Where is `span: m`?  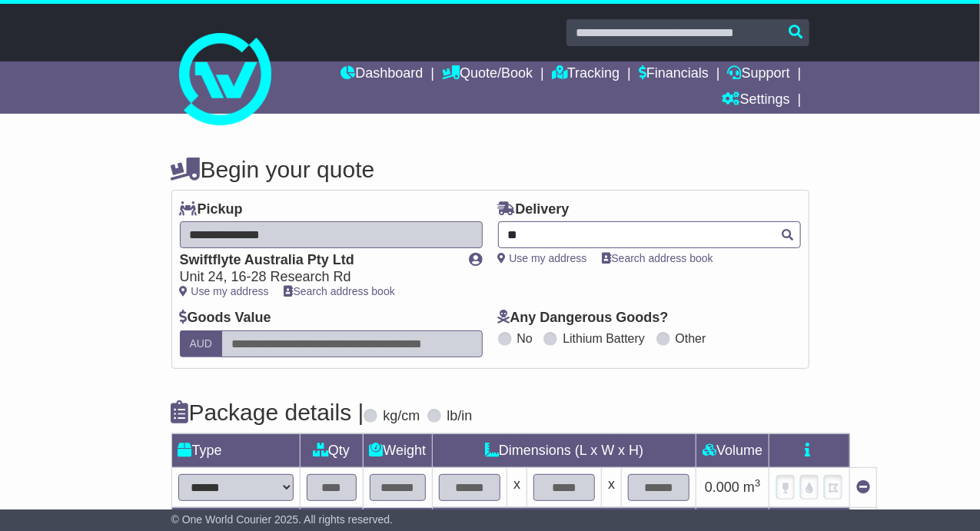
span: m is located at coordinates (752, 487).